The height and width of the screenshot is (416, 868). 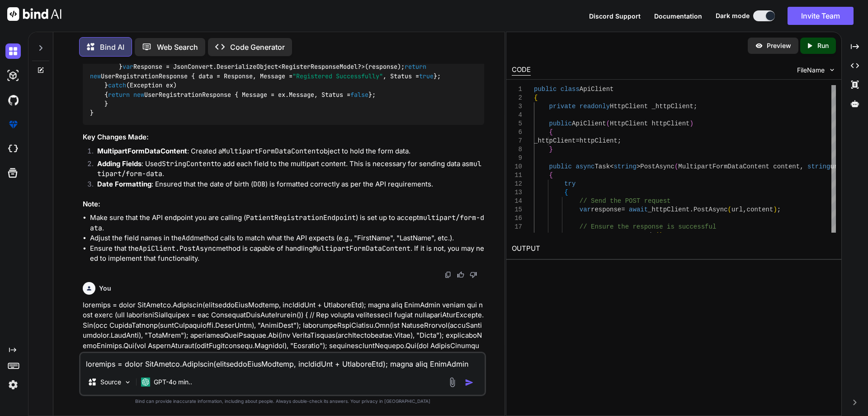 I want to click on div: 12, so click(x=516, y=183).